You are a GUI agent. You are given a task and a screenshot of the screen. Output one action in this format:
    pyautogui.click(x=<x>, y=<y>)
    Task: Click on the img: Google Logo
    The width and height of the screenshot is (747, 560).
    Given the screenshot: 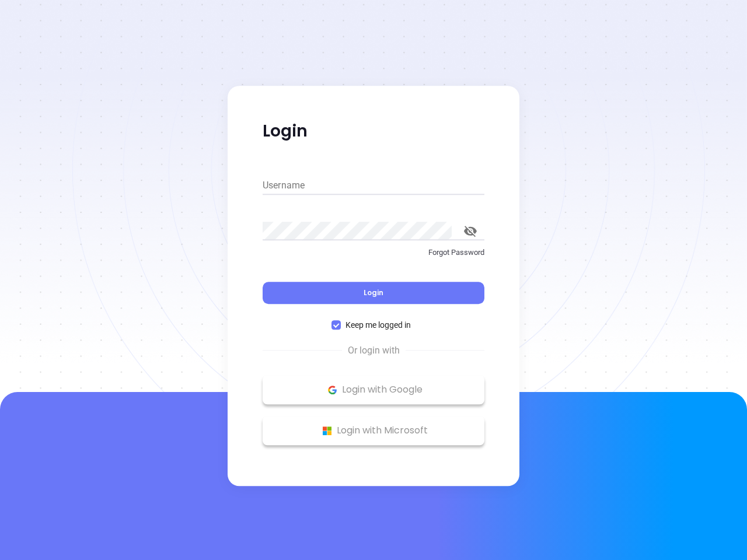 What is the action you would take?
    pyautogui.click(x=332, y=390)
    